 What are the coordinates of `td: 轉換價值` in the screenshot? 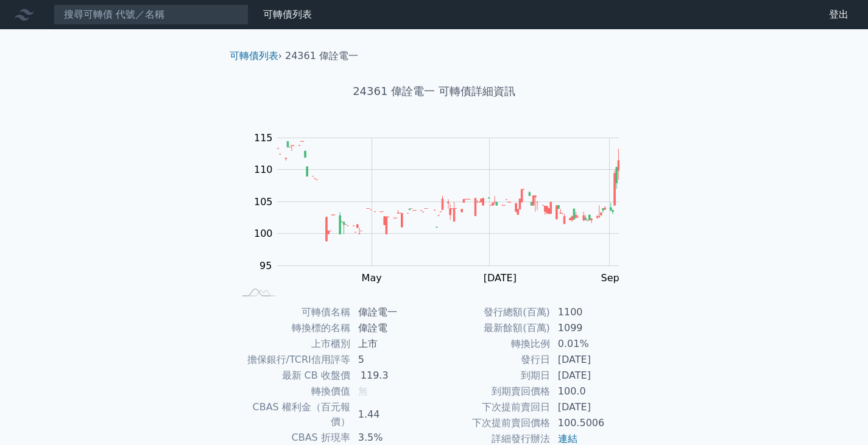 It's located at (292, 391).